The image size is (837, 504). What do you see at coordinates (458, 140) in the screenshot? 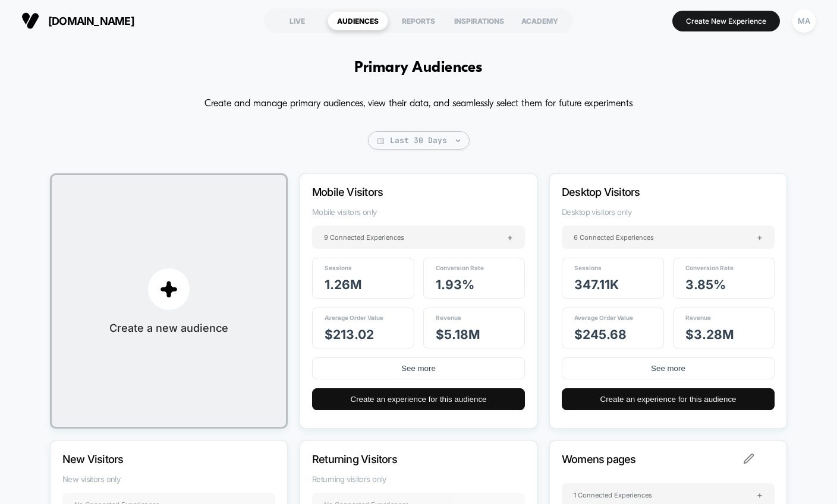
I see `img: end` at bounding box center [458, 140].